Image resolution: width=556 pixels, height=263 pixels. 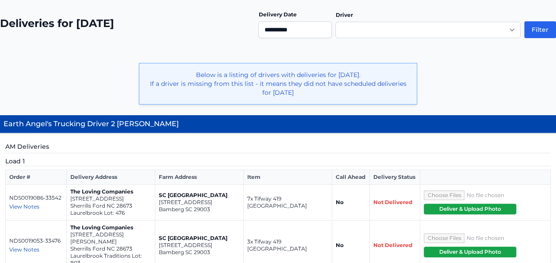 What do you see at coordinates (199, 177) in the screenshot?
I see `th: Farm Address` at bounding box center [199, 177].